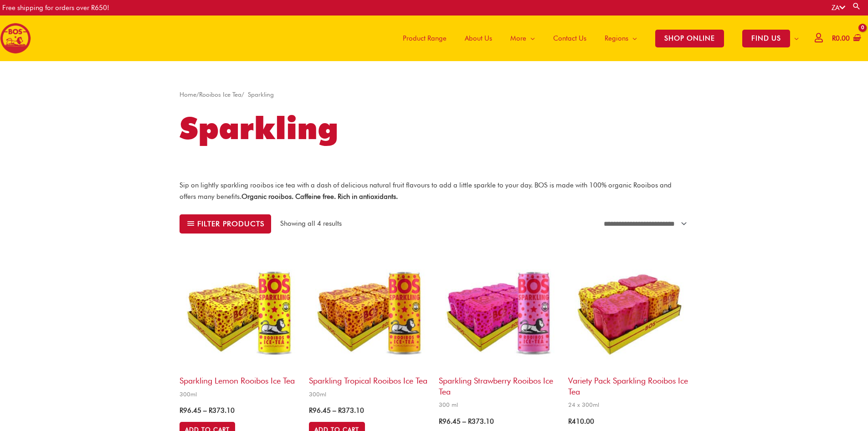  What do you see at coordinates (311, 223) in the screenshot?
I see `p: Showing all 4 results` at bounding box center [311, 223].